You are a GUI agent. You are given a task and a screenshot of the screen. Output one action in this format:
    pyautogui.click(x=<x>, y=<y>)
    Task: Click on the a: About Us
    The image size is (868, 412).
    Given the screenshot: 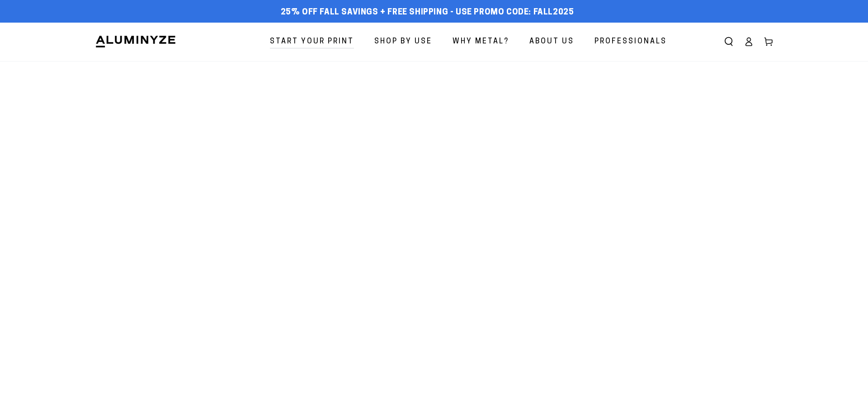 What is the action you would take?
    pyautogui.click(x=551, y=41)
    